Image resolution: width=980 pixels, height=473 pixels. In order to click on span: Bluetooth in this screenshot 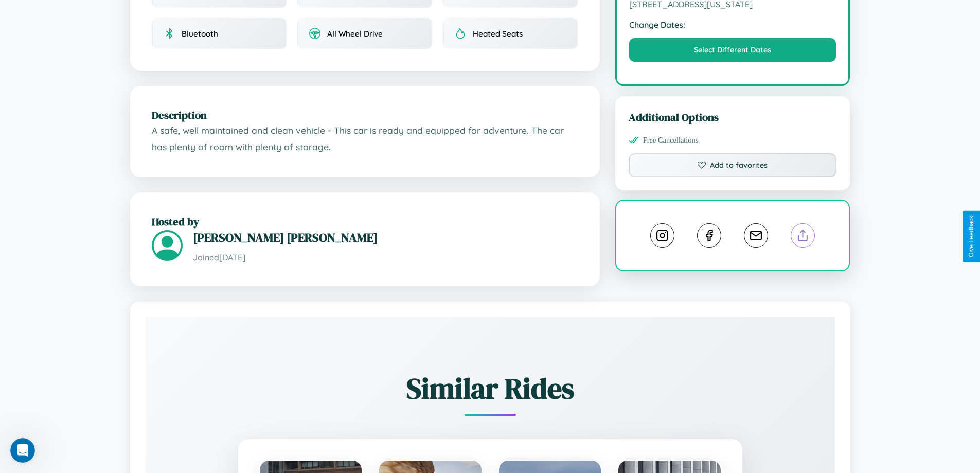, I will do `click(200, 34)`.